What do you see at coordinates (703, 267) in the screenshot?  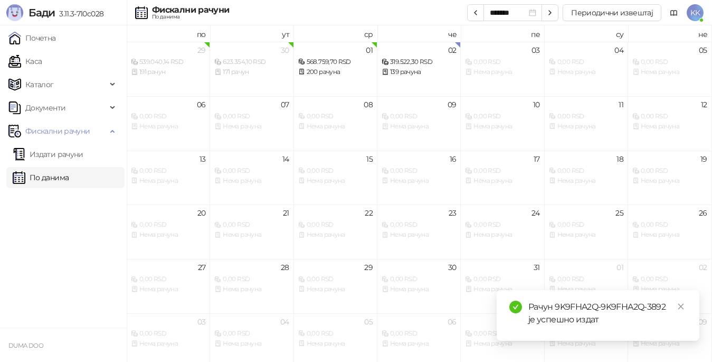 I see `div: 02` at bounding box center [703, 267].